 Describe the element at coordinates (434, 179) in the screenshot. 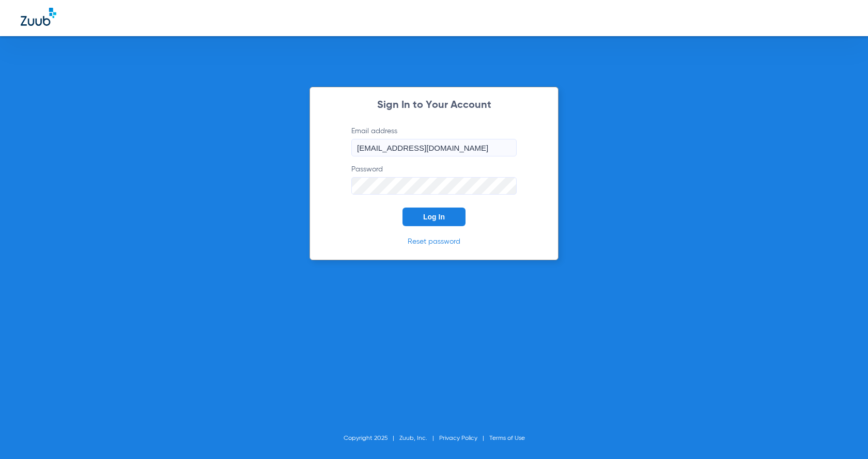

I see `label: Password` at that location.